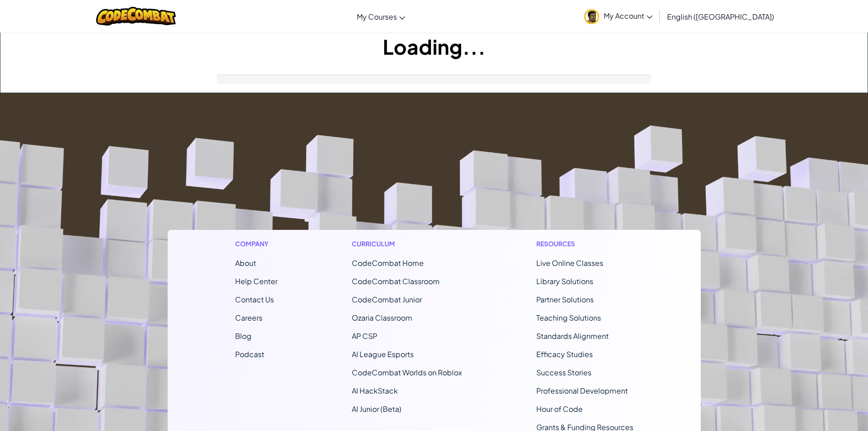 The image size is (868, 431). Describe the element at coordinates (254, 299) in the screenshot. I see `span: Contact Us` at that location.